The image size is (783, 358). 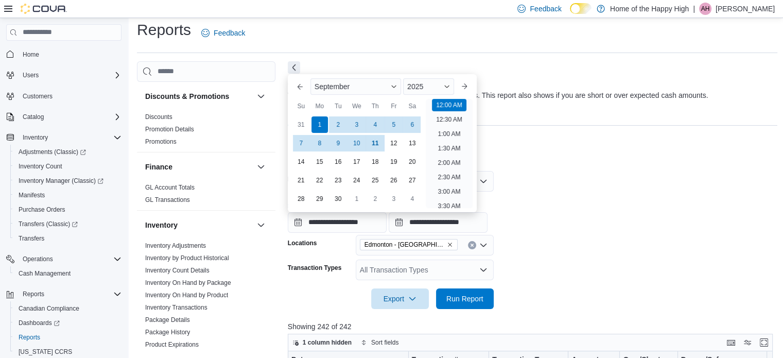 What do you see at coordinates (199, 167) in the screenshot?
I see `button: Finance` at bounding box center [199, 167].